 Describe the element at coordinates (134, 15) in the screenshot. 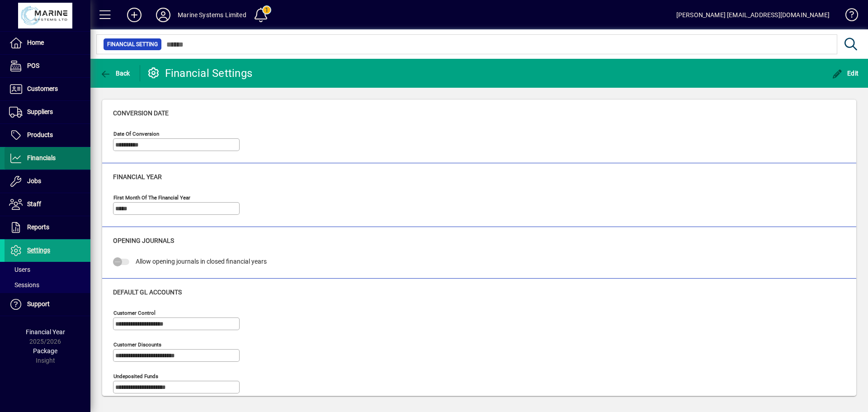

I see `button: Add` at that location.